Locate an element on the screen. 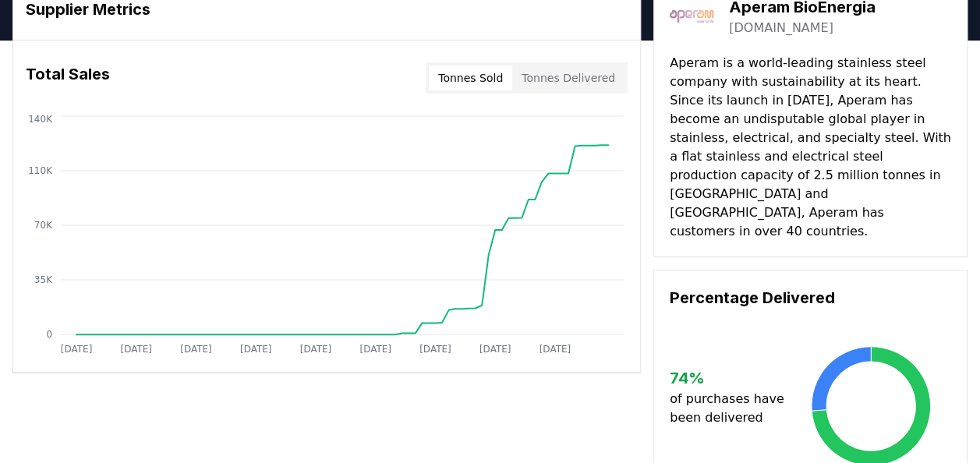 The image size is (980, 463). button: Tonnes Delivered is located at coordinates (568, 78).